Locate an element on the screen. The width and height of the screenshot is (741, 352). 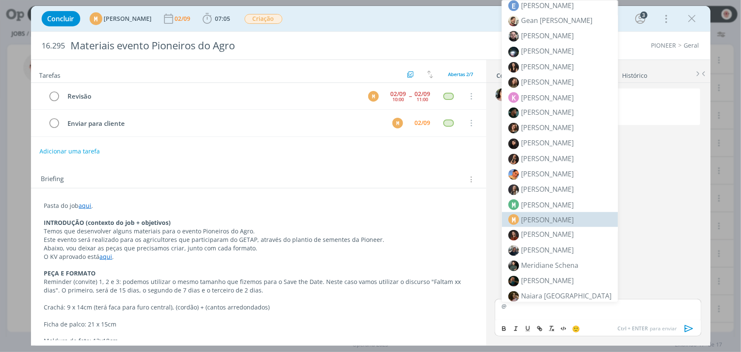
span: Briefing is located at coordinates (53, 179).